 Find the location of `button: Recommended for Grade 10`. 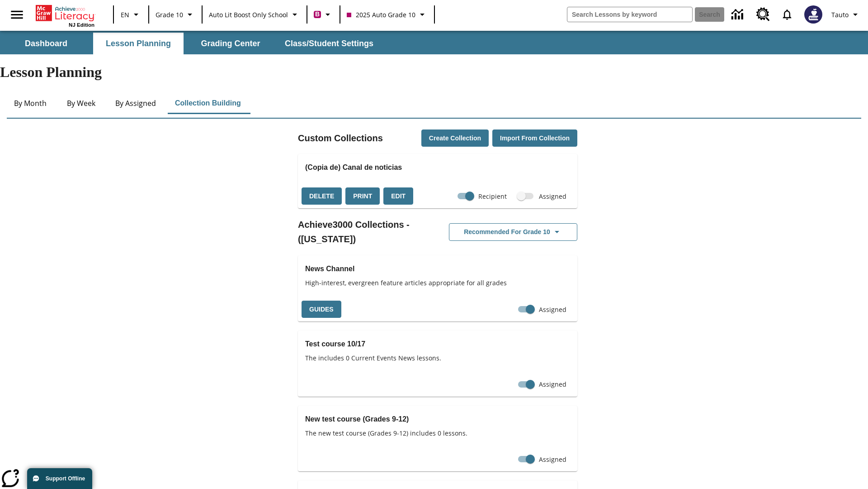

button: Recommended for Grade 10 is located at coordinates (514, 232).